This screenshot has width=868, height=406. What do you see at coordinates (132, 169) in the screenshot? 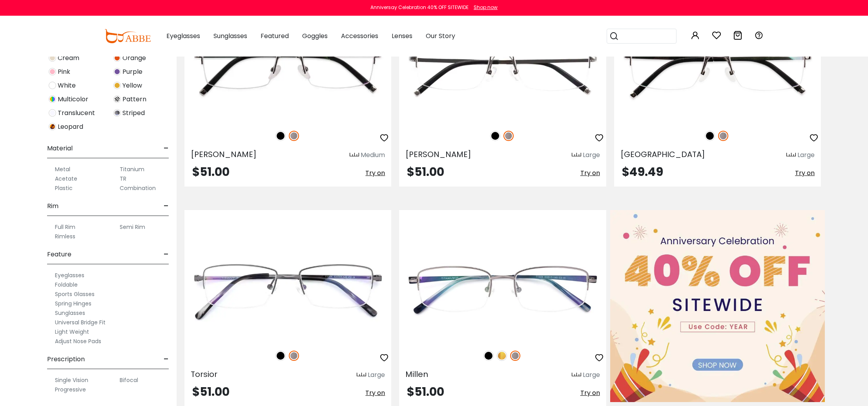
I see `label: Titanium` at bounding box center [132, 169].